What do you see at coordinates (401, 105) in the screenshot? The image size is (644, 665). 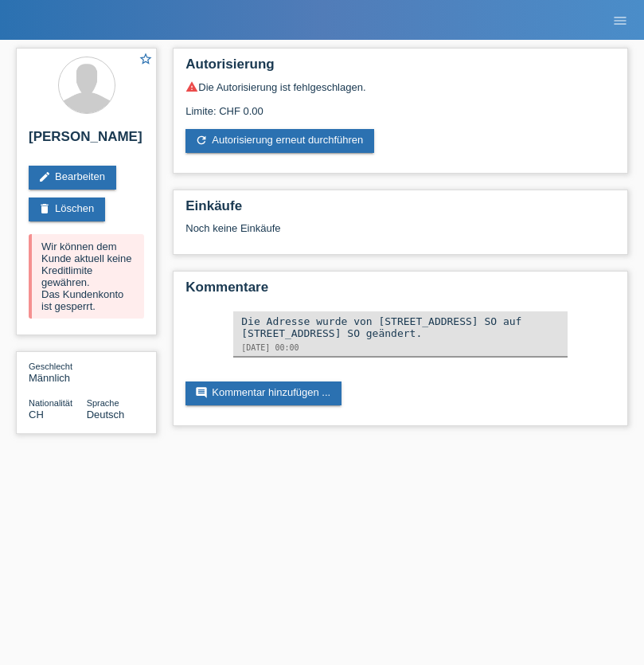 I see `div: Limite: CHF 0.00` at bounding box center [401, 105].